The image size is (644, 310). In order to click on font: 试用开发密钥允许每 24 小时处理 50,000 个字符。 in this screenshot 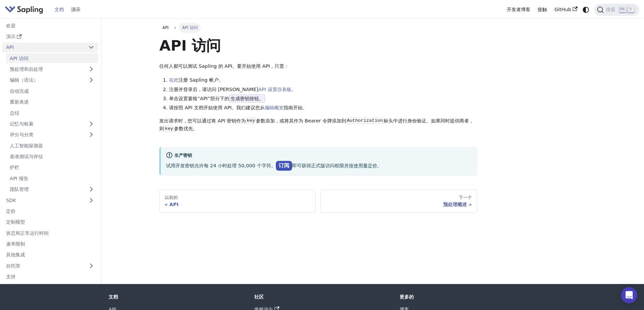, I will do `click(221, 166)`.